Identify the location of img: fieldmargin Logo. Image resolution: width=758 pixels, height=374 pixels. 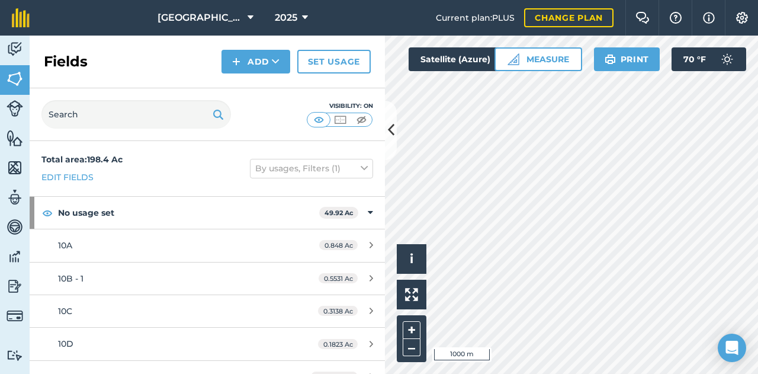
(21, 18).